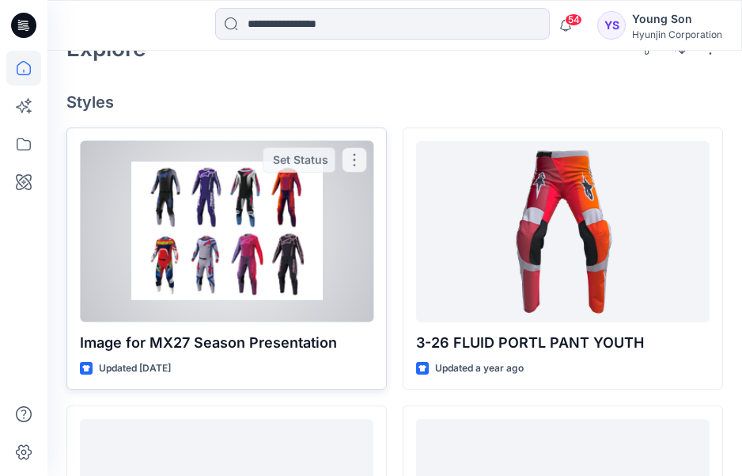 This screenshot has width=742, height=476. What do you see at coordinates (677, 34) in the screenshot?
I see `div: Hyunjin Corporation` at bounding box center [677, 34].